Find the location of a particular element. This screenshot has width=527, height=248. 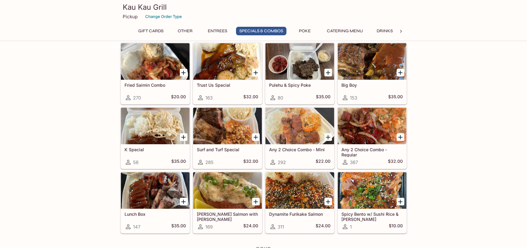

button: Add Big Boy is located at coordinates (401, 72).